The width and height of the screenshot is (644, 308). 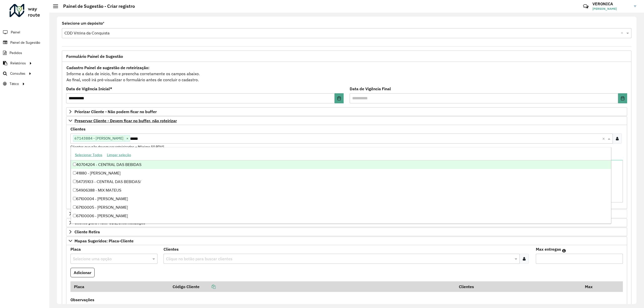 I want to click on em: Máximo de clientes que serão colocados na mesma rota com os clientes informados, so click(x=564, y=251).